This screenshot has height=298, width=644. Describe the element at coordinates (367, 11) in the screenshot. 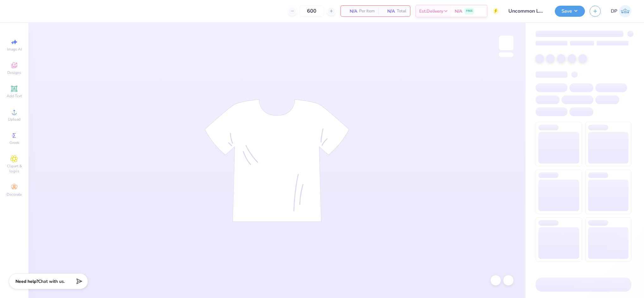

I see `span: Per Item` at that location.